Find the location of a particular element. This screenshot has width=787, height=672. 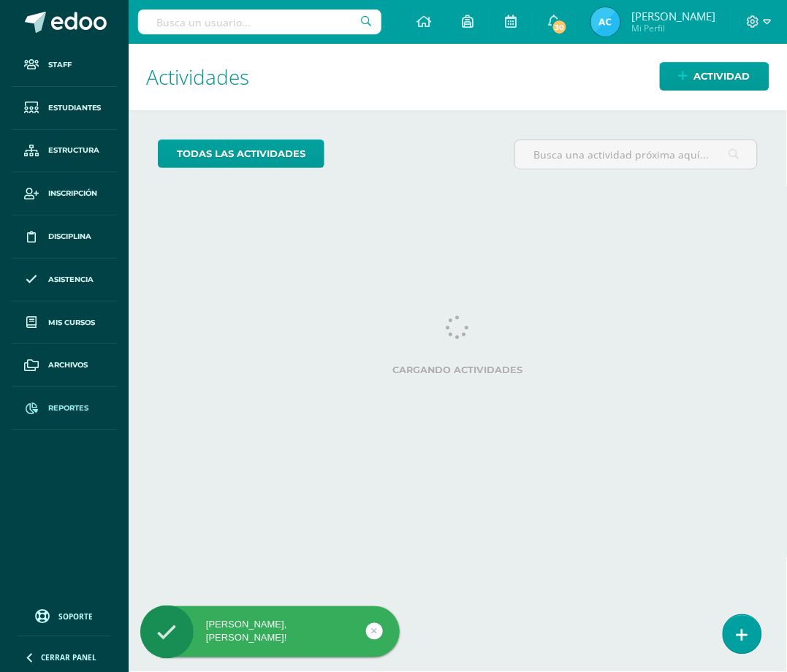

a: Inscripción is located at coordinates (64, 193).